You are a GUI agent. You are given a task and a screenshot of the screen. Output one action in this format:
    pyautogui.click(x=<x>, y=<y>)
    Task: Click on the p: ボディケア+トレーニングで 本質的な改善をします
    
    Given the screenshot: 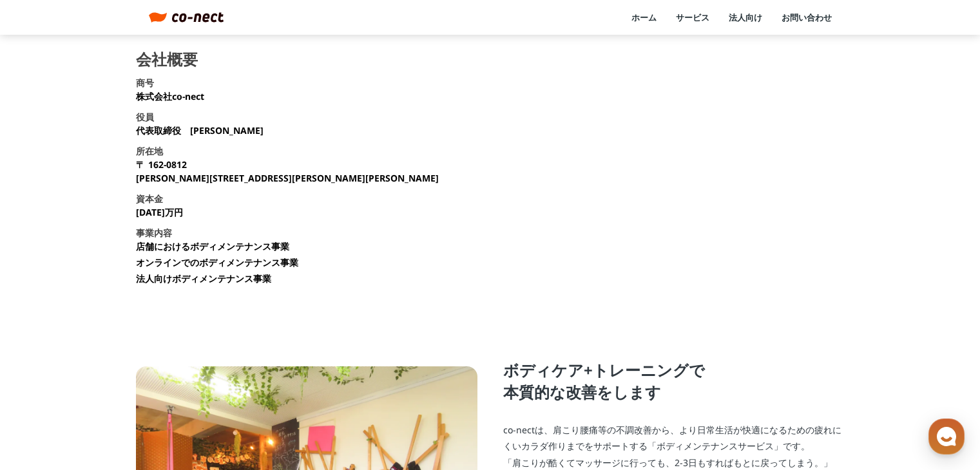 What is the action you would take?
    pyautogui.click(x=674, y=380)
    